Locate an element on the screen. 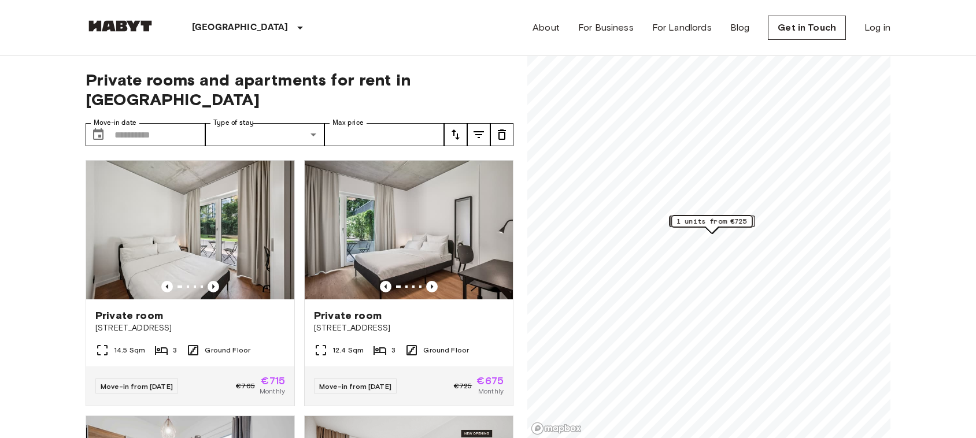 This screenshot has width=976, height=438. span: €715 is located at coordinates (273, 381).